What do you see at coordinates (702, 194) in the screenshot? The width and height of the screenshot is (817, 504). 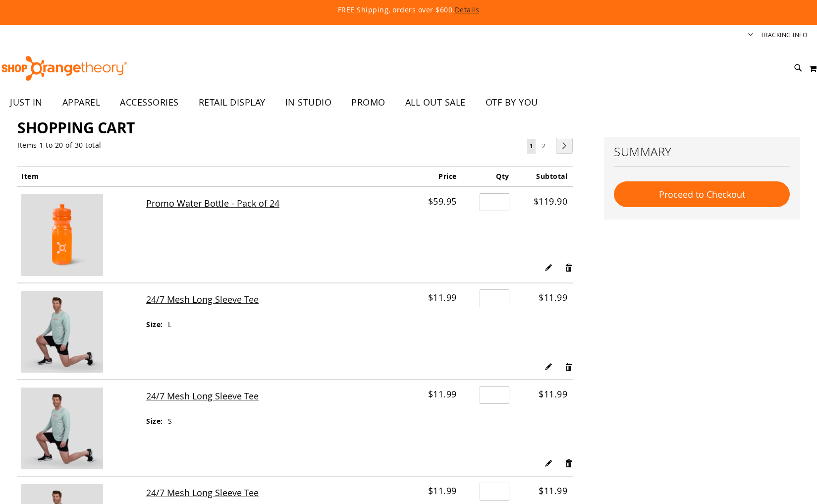 I see `span: Proceed to Checkout` at bounding box center [702, 194].